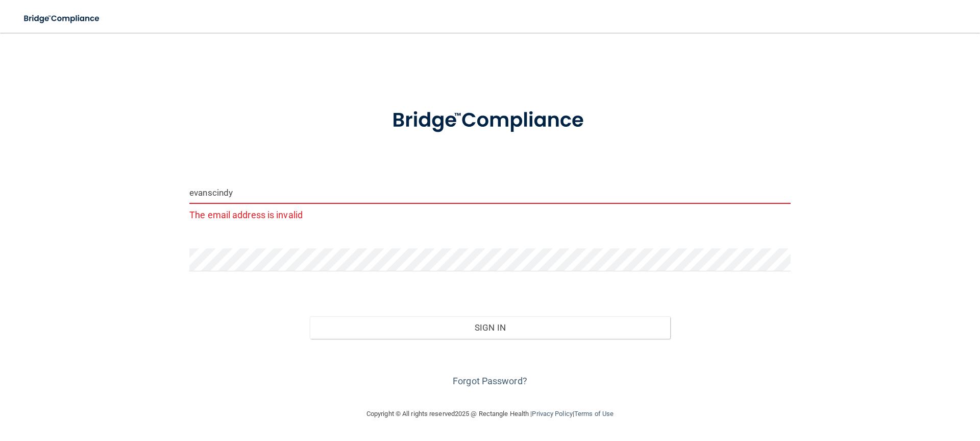 The image size is (980, 441). Describe the element at coordinates (490, 380) in the screenshot. I see `a: Forgot Password?` at that location.